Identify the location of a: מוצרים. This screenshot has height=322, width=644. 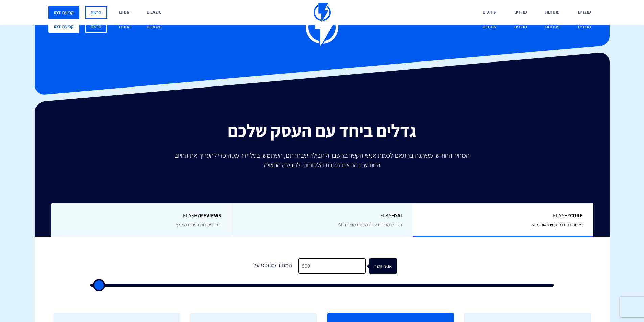
(585, 27).